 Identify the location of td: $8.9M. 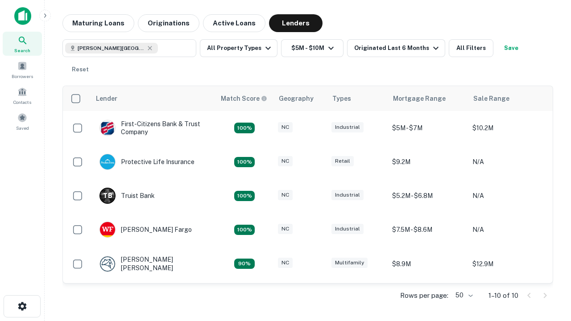
(428, 264).